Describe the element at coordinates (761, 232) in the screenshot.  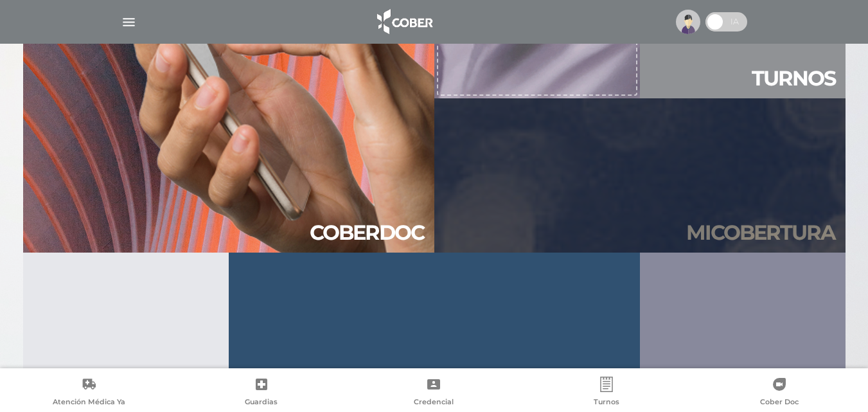
I see `h2: Mi cober tura` at that location.